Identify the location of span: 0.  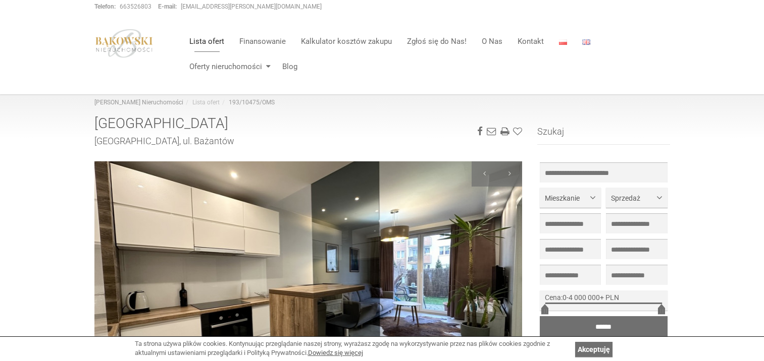
(564, 298).